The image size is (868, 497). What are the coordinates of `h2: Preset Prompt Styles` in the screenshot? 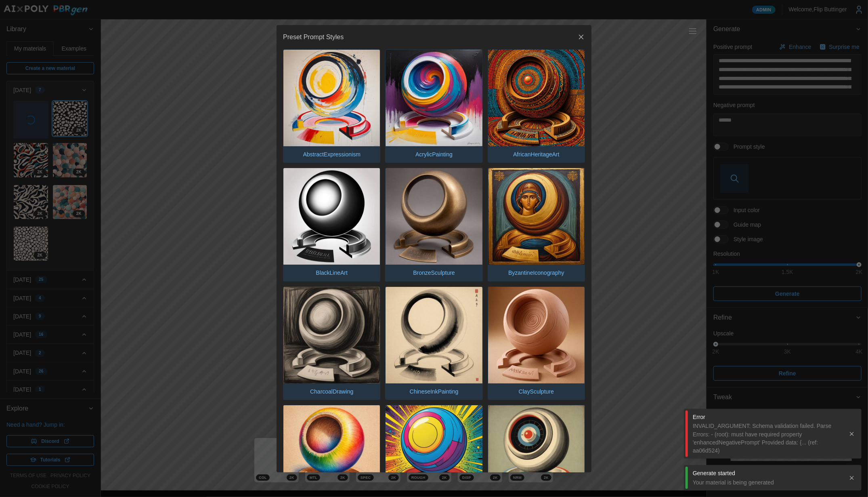 It's located at (314, 37).